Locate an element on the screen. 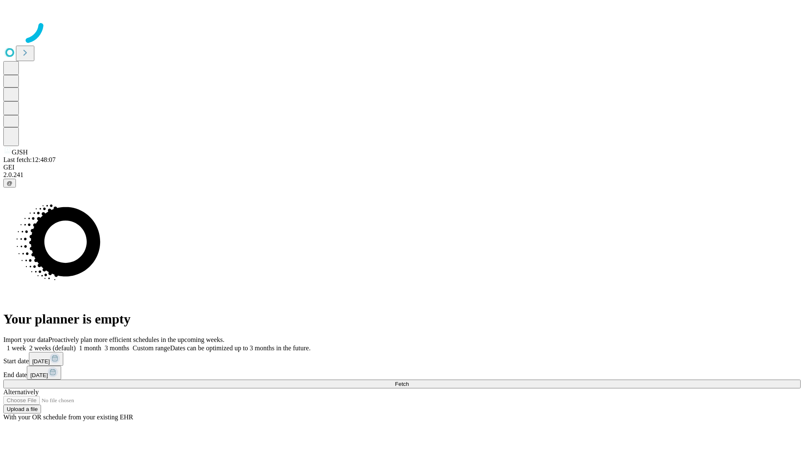 This screenshot has width=804, height=452. div: GEI is located at coordinates (402, 167).